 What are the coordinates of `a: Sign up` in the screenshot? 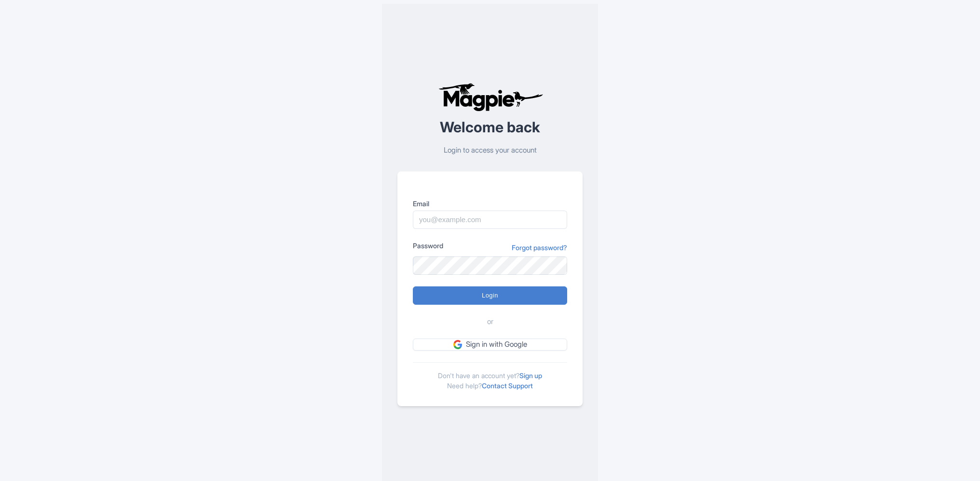 It's located at (530, 375).